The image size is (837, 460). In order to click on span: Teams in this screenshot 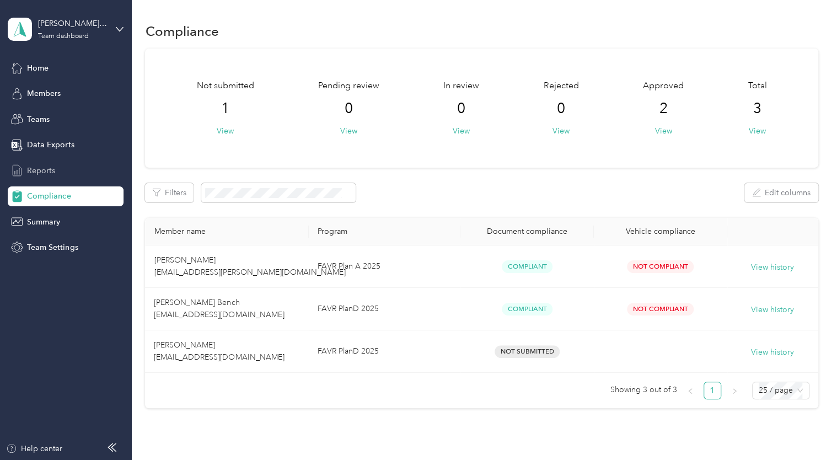, I will do `click(38, 119)`.